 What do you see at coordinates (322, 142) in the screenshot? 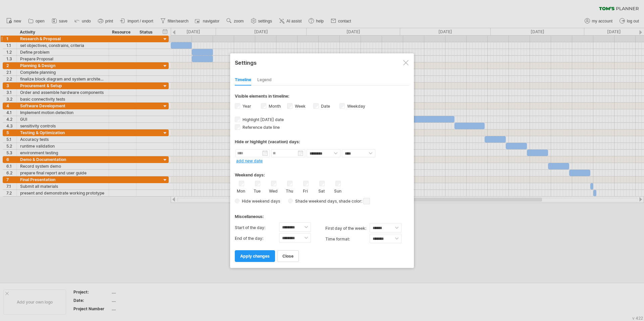
I see `div: Hide or highlight (vacation) days:` at bounding box center [322, 142].